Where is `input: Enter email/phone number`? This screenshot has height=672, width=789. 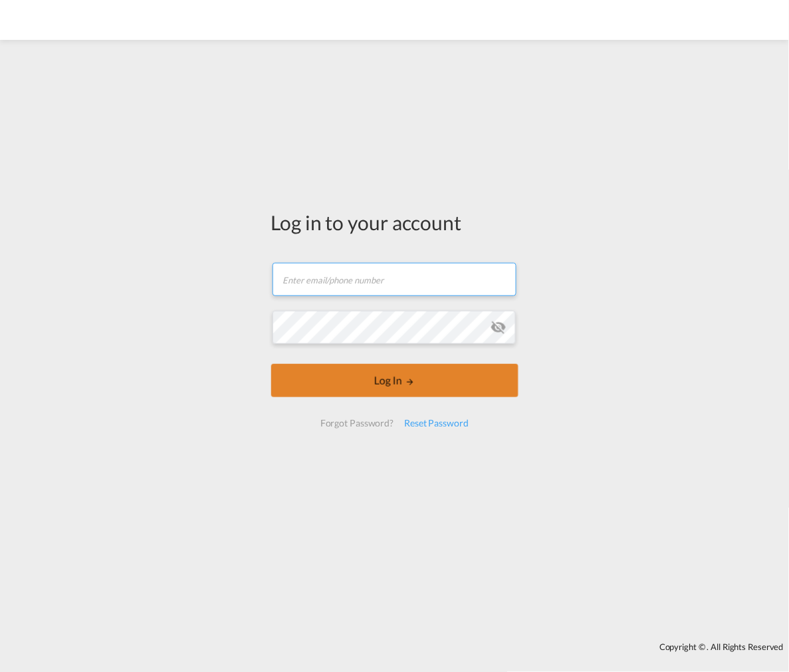
input: Enter email/phone number is located at coordinates (394, 280).